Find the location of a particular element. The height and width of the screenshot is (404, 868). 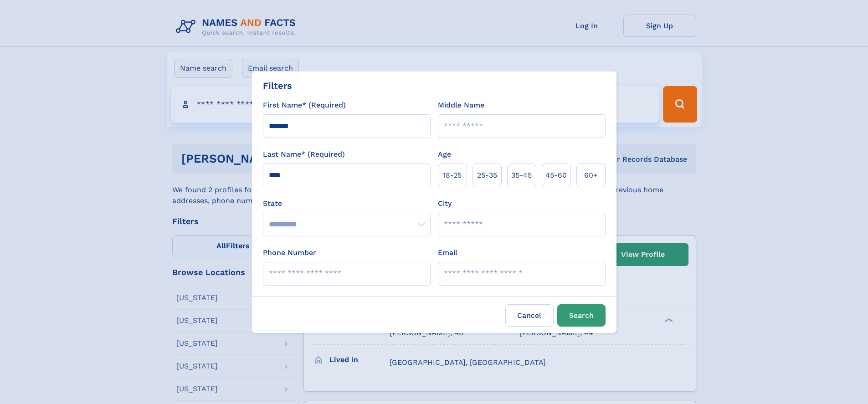

label: Middle Name is located at coordinates (461, 105).